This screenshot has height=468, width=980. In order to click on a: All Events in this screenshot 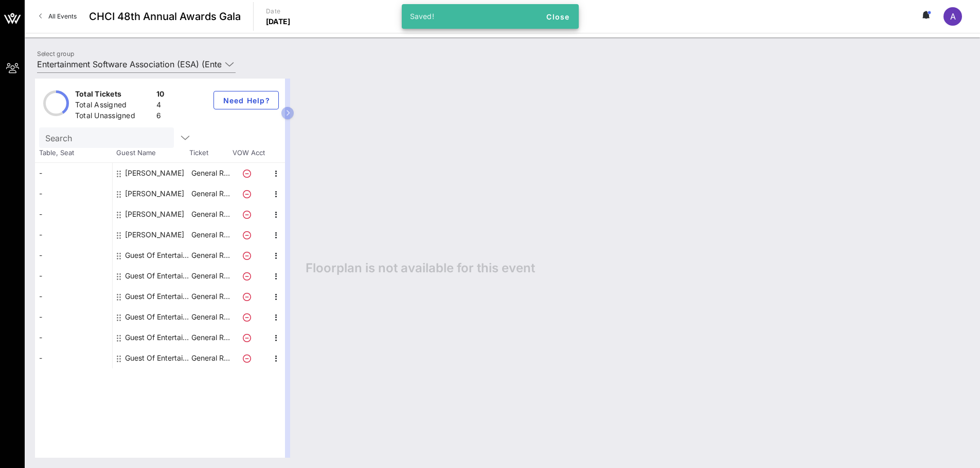, I will do `click(57, 17)`.